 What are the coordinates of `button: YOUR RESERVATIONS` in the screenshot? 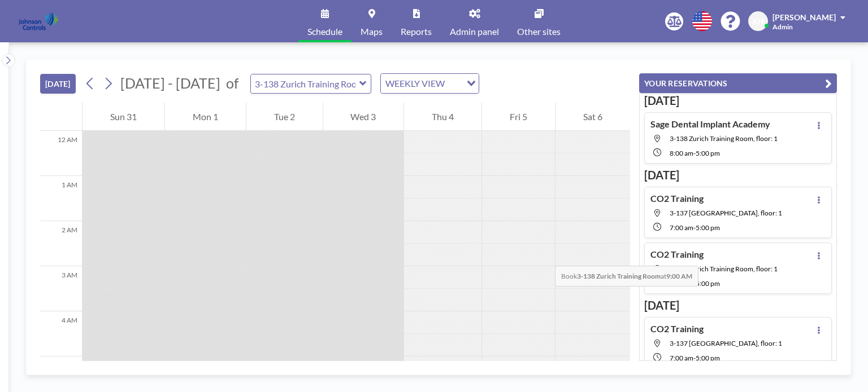 It's located at (738, 83).